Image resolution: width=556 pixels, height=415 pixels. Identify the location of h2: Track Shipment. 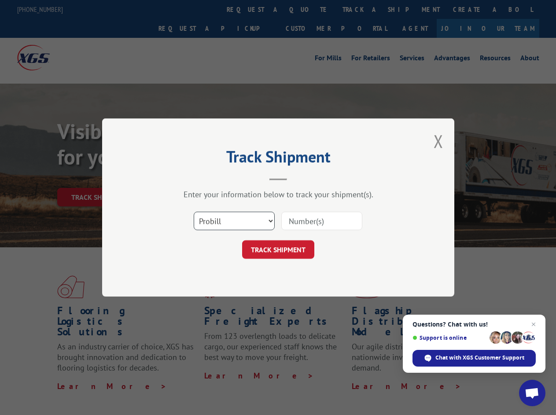
(278, 159).